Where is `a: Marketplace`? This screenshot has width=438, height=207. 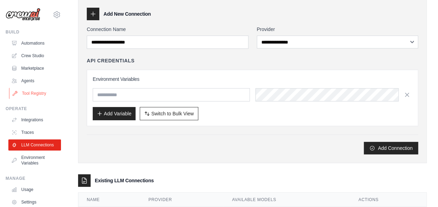
a: Marketplace is located at coordinates (34, 68).